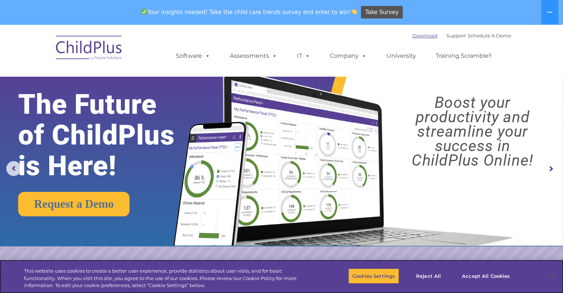 This screenshot has width=563, height=293. Describe the element at coordinates (348, 56) in the screenshot. I see `a: Company` at that location.